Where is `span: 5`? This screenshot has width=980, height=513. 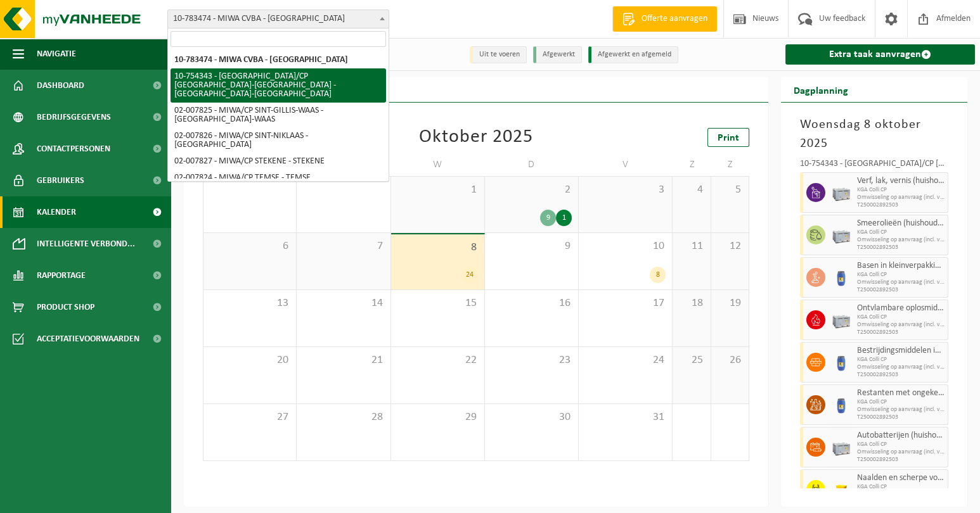
span: 5 is located at coordinates (729, 190).